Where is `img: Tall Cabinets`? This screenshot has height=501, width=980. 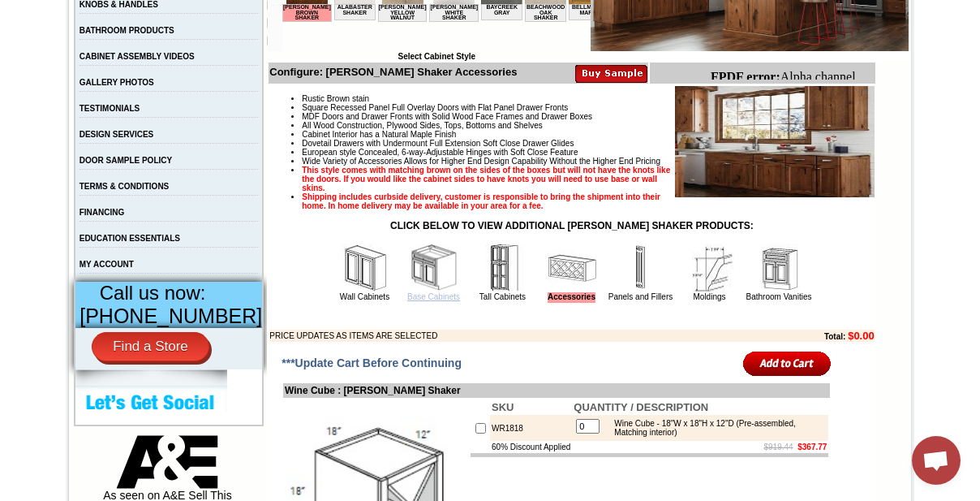
img: Tall Cabinets is located at coordinates (503, 268).